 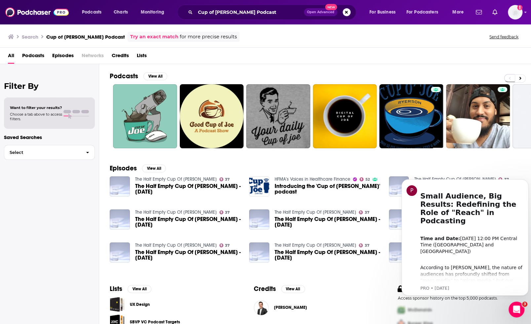 What do you see at coordinates (49, 152) in the screenshot?
I see `button: Select` at bounding box center [49, 152].